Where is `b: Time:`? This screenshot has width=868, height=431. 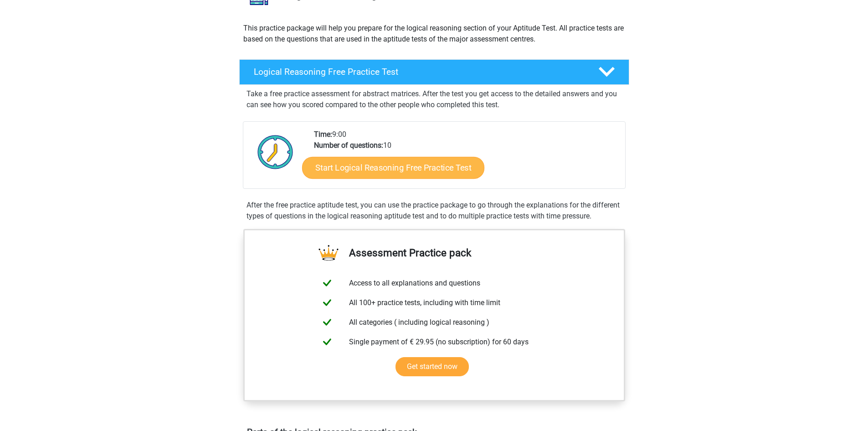
b: Time: is located at coordinates (323, 134).